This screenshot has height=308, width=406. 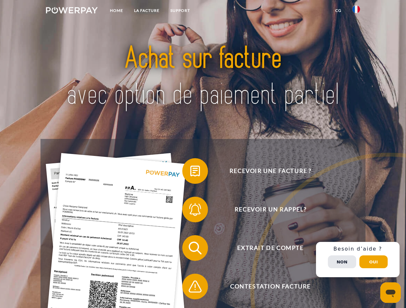 I want to click on a: Extrait de compte, so click(x=266, y=248).